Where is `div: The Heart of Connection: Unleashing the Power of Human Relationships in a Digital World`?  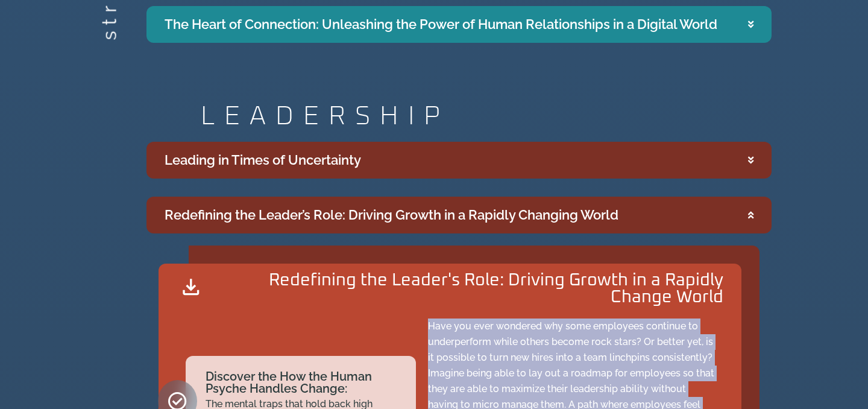
div: The Heart of Connection: Unleashing the Power of Human Relationships in a Digital World is located at coordinates (441, 24).